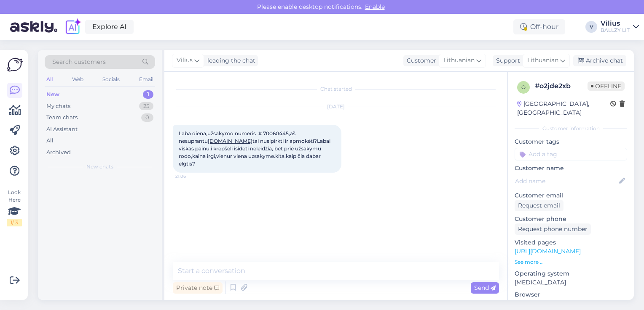 The width and height of the screenshot is (644, 310). What do you see at coordinates (59, 152) in the screenshot?
I see `div: Archived` at bounding box center [59, 152].